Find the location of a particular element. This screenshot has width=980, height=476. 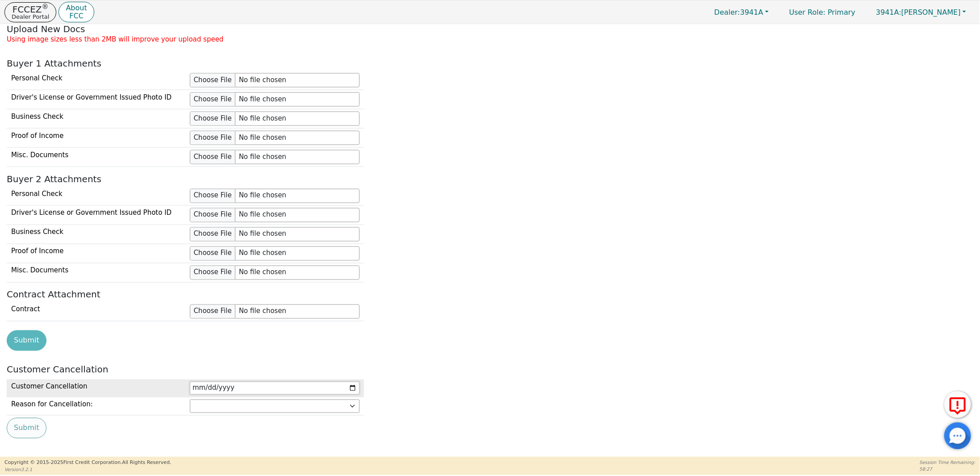

button: AboutFCC is located at coordinates (76, 12).